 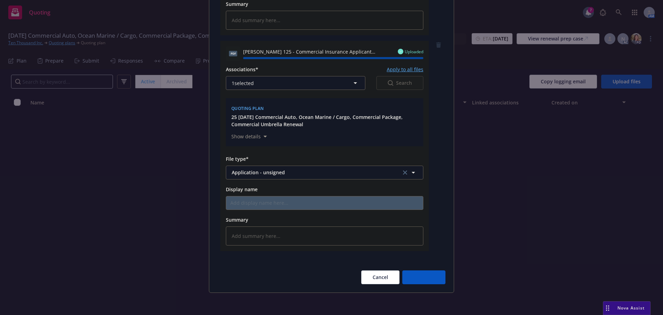 I want to click on span: Quoting plan, so click(x=248, y=108).